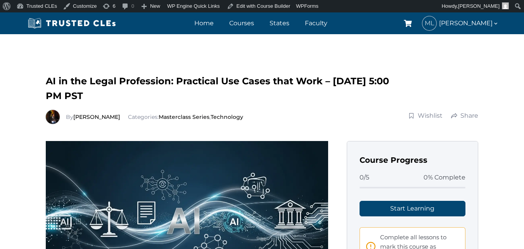 The height and width of the screenshot is (249, 524). Describe the element at coordinates (279, 23) in the screenshot. I see `a: States` at that location.